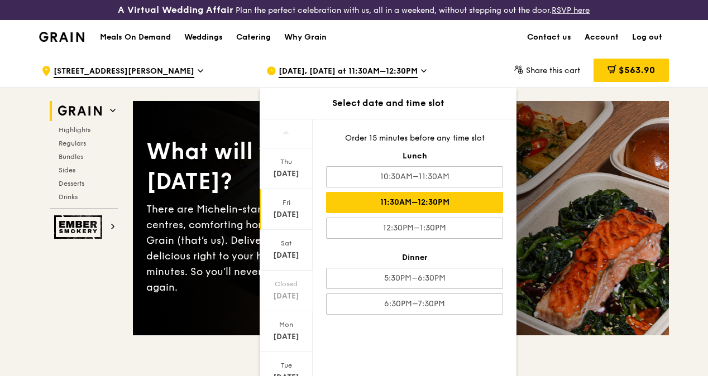 This screenshot has width=708, height=376. Describe the element at coordinates (80, 111) in the screenshot. I see `img: Grain web logo` at that location.